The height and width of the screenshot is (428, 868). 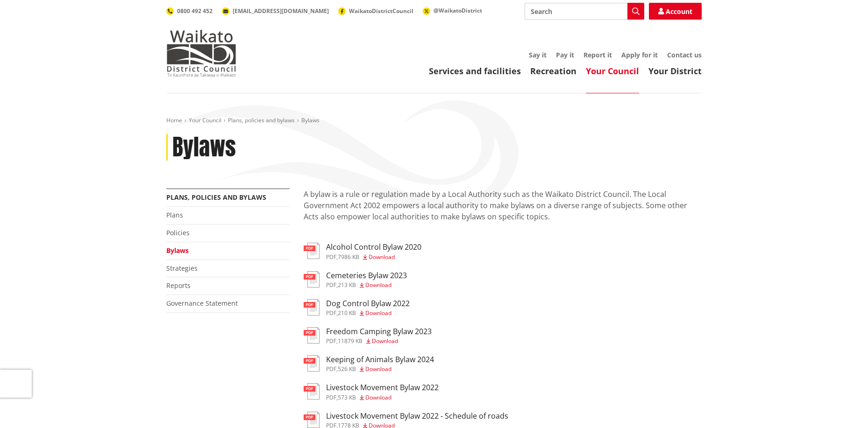 What do you see at coordinates (367, 336) in the screenshot?
I see `a: Freedom Camping Bylaw 2023 pdf,11879 KB Download` at bounding box center [367, 336].